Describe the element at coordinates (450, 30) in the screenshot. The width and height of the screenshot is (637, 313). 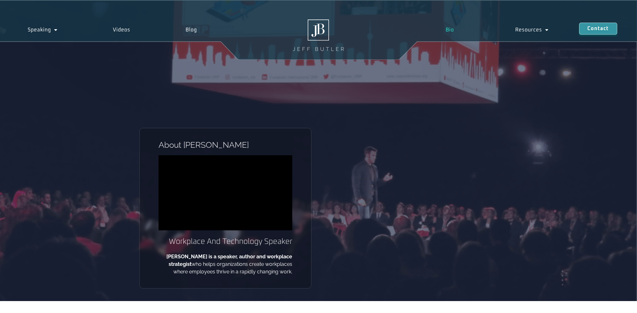
I see `a: Bio` at that location.